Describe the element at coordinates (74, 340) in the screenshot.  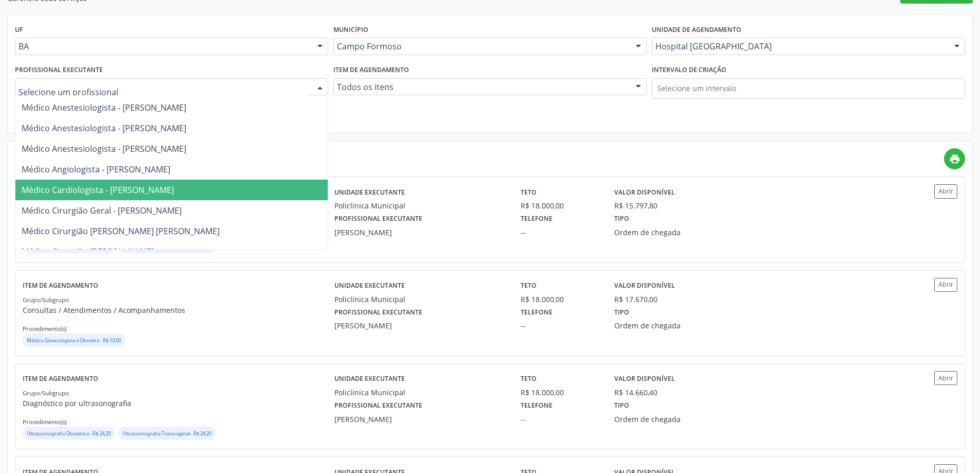
I see `small: Médico Ginecologista e Obstetra - R$ 10,00` at that location.